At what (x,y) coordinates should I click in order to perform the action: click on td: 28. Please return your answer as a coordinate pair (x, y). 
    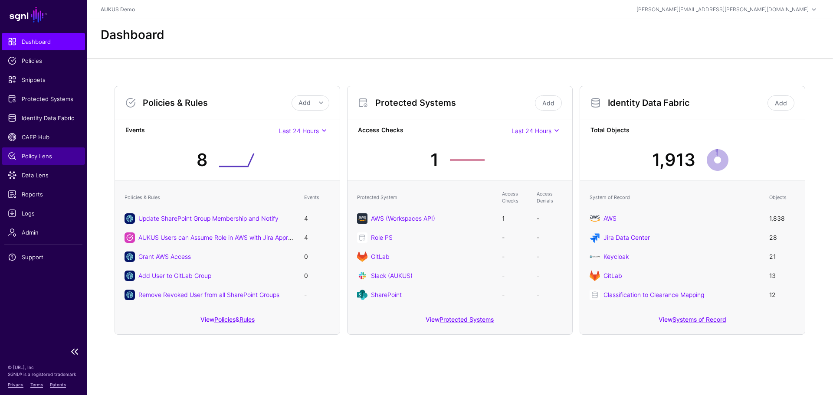
    Looking at the image, I should click on (782, 238).